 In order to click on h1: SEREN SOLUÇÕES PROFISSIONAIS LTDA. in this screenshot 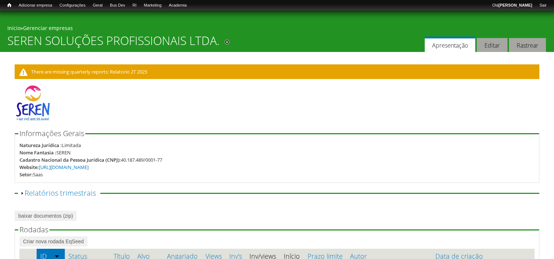, I will do `click(114, 43)`.